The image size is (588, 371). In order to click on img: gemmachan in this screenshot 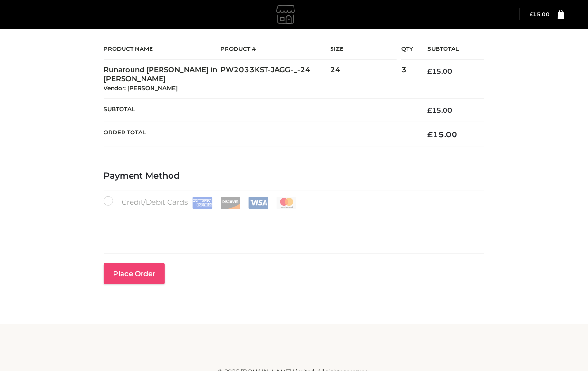, I will do `click(286, 14)`.